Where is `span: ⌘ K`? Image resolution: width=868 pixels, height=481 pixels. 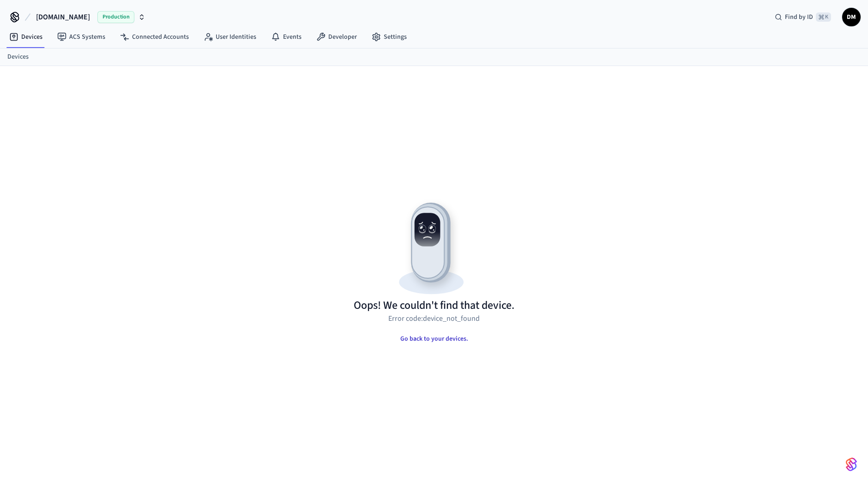 span: ⌘ K is located at coordinates (823, 17).